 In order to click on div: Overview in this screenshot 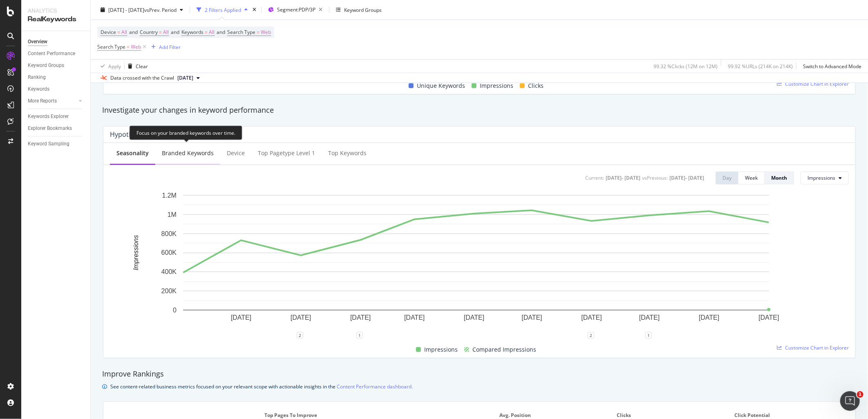, I will do `click(38, 42)`.